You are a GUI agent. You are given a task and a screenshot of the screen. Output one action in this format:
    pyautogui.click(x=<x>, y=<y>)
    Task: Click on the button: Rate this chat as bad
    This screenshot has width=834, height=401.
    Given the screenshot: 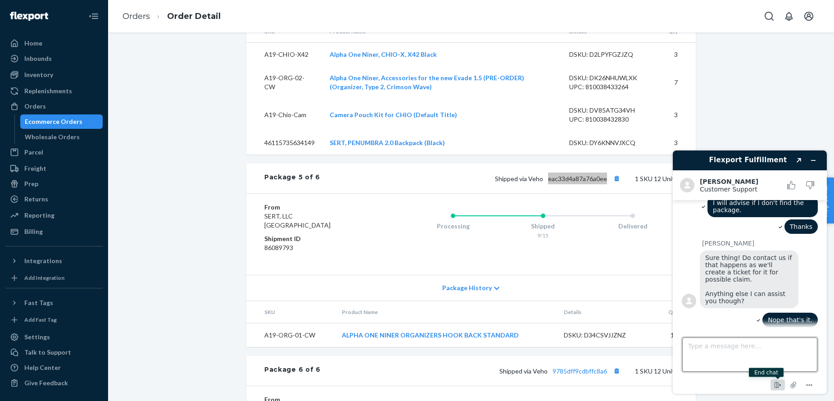 What is the action you would take?
    pyautogui.click(x=145, y=42)
    